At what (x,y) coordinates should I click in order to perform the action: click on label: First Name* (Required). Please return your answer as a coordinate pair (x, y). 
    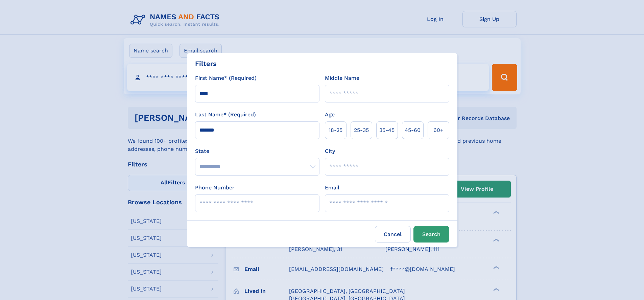
    Looking at the image, I should click on (226, 78).